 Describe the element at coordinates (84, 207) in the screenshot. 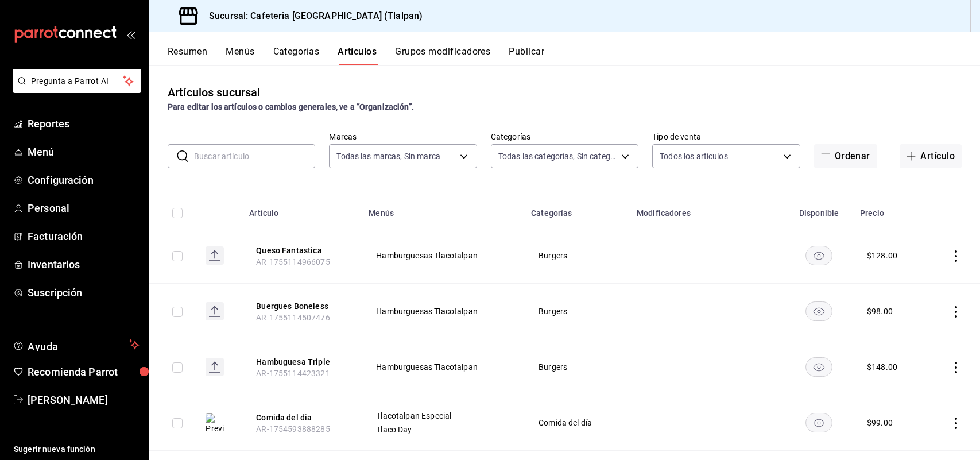

I see `span: Personal` at that location.